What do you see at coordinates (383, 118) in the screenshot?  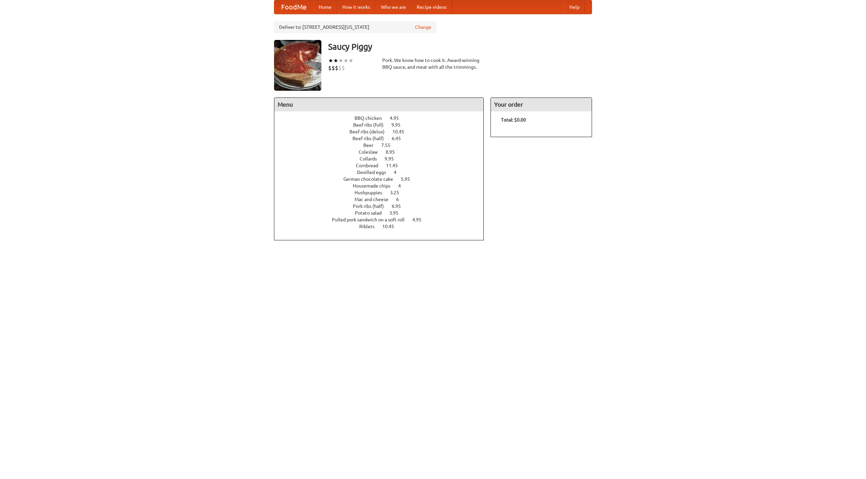 I see `a: BBQ chicken 4.95` at bounding box center [383, 118].